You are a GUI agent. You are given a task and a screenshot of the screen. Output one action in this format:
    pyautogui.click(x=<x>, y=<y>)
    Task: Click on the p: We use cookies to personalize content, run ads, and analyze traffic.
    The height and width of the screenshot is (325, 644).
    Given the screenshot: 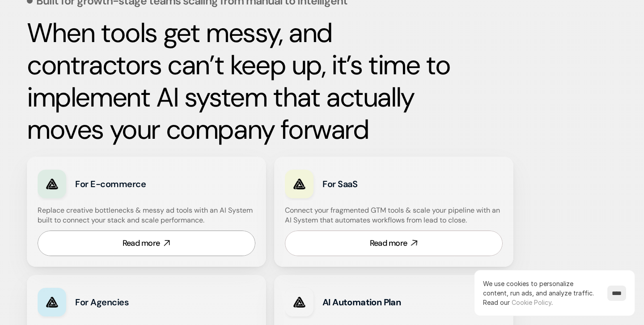 What is the action you would take?
    pyautogui.click(x=541, y=293)
    